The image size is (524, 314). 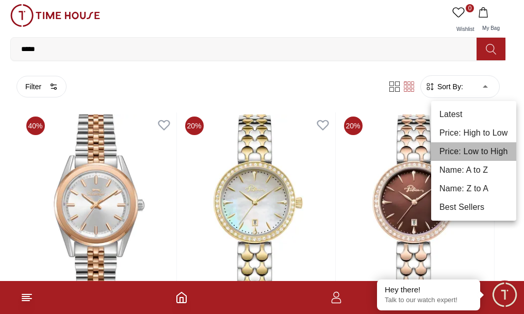 What do you see at coordinates (473, 189) in the screenshot?
I see `li: Name: Z to A` at bounding box center [473, 189].